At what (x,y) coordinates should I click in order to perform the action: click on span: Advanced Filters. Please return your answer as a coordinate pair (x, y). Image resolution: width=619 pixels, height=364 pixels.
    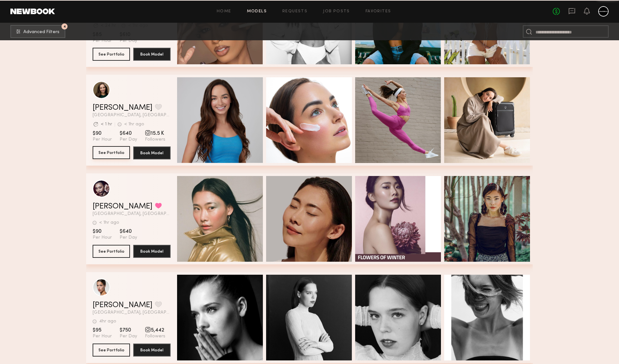
    Looking at the image, I should click on (41, 32).